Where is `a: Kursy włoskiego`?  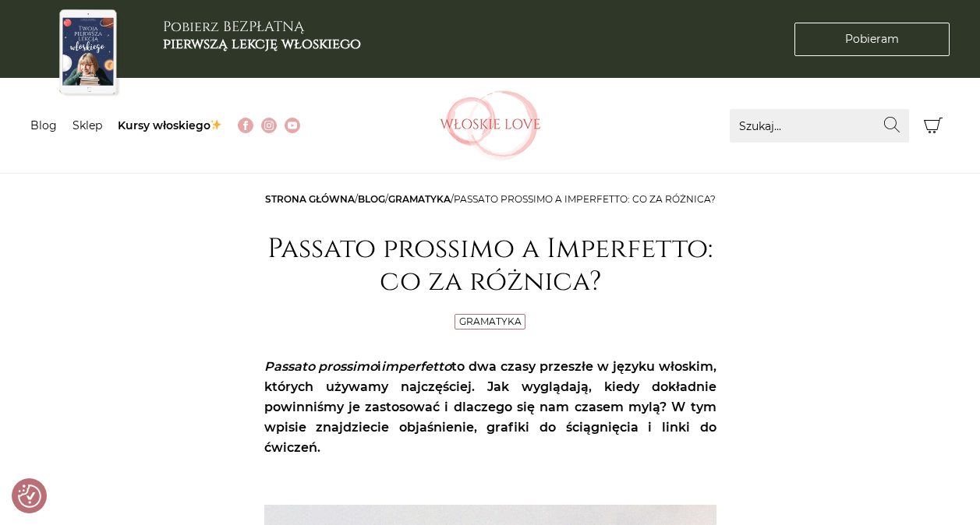 a: Kursy włoskiego is located at coordinates (170, 126).